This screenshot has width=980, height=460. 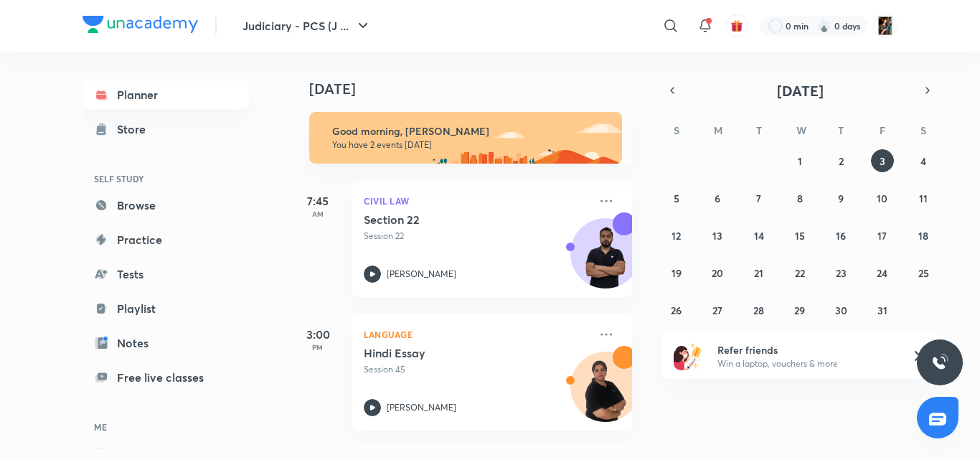 I want to click on button: October 6, 2025, so click(x=718, y=198).